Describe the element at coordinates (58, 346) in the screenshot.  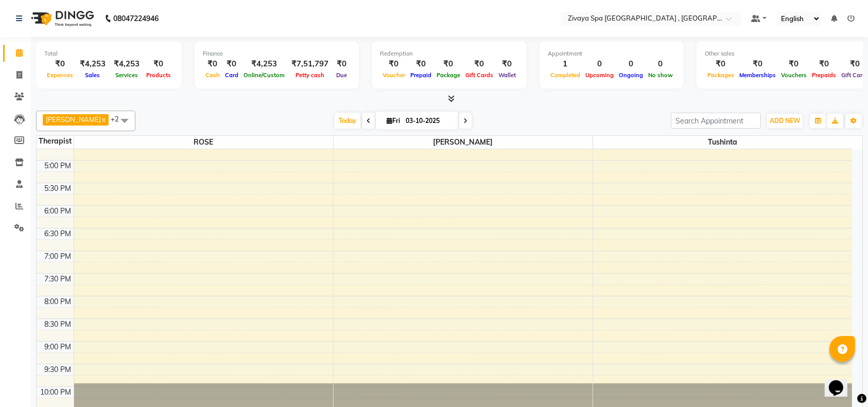
I see `div: 9:00 PM` at that location.